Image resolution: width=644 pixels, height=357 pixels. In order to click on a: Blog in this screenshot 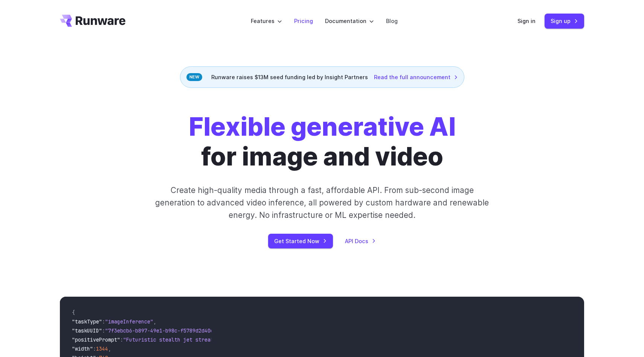, I will do `click(392, 21)`.